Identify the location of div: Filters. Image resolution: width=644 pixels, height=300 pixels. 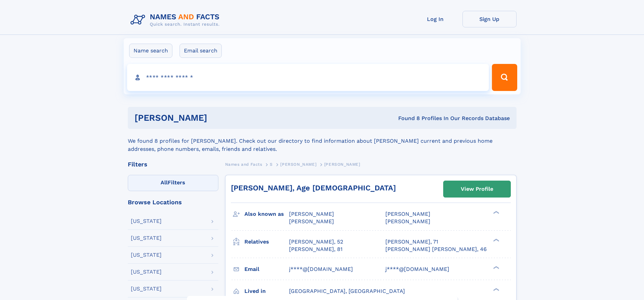
(173, 164).